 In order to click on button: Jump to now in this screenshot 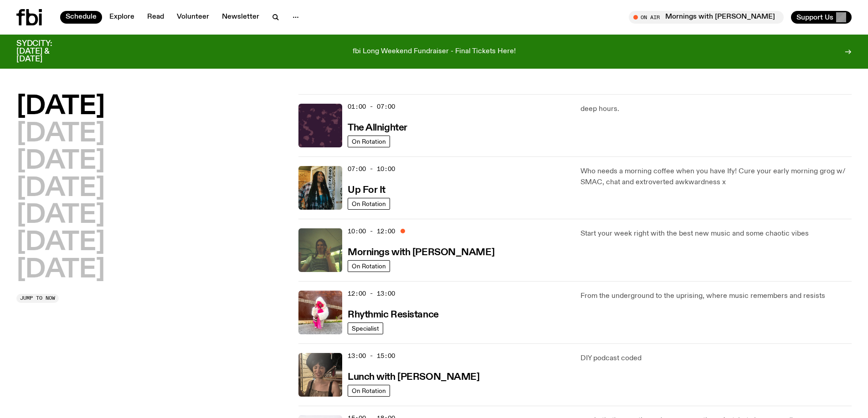, I will do `click(37, 298)`.